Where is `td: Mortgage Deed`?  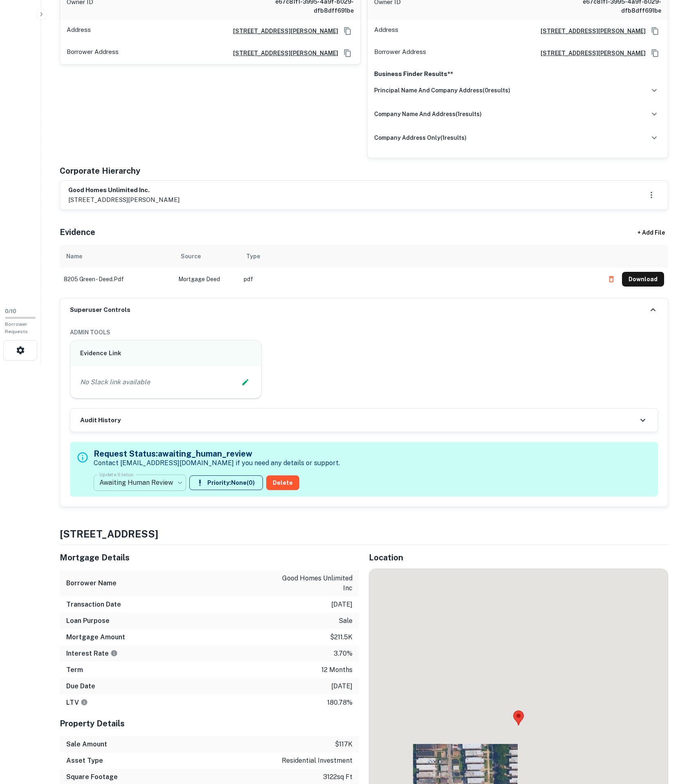
td: Mortgage Deed is located at coordinates (206, 280).